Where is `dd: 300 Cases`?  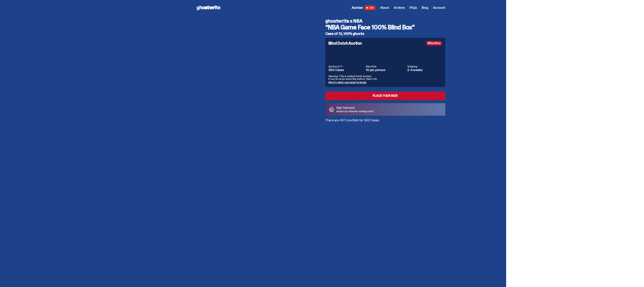 dd: 300 Cases is located at coordinates (346, 70).